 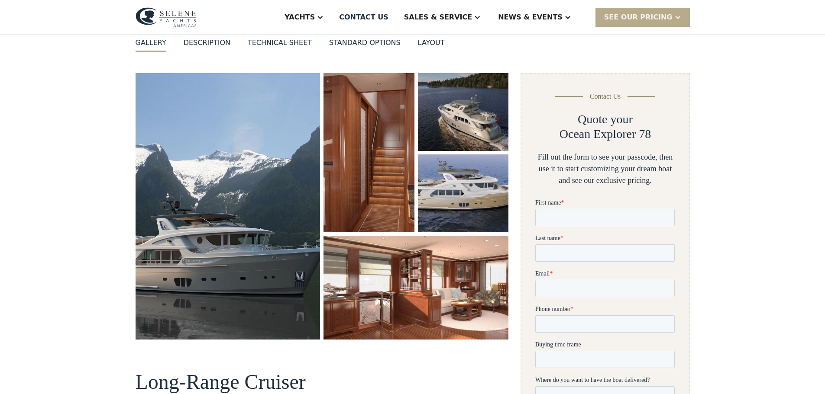 What do you see at coordinates (69, 307) in the screenshot?
I see `span: Tick the box below to receive occasional updates, exclusive offers, and VIP access via text message.` at bounding box center [69, 307].